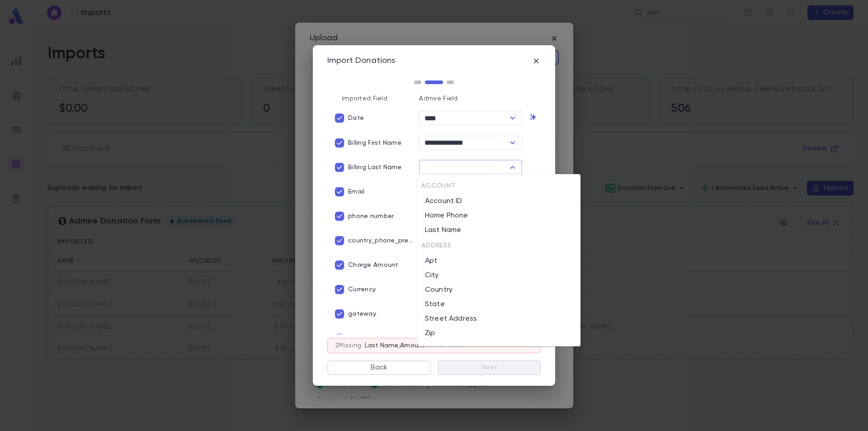  Describe the element at coordinates (356, 192) in the screenshot. I see `p: Email` at that location.